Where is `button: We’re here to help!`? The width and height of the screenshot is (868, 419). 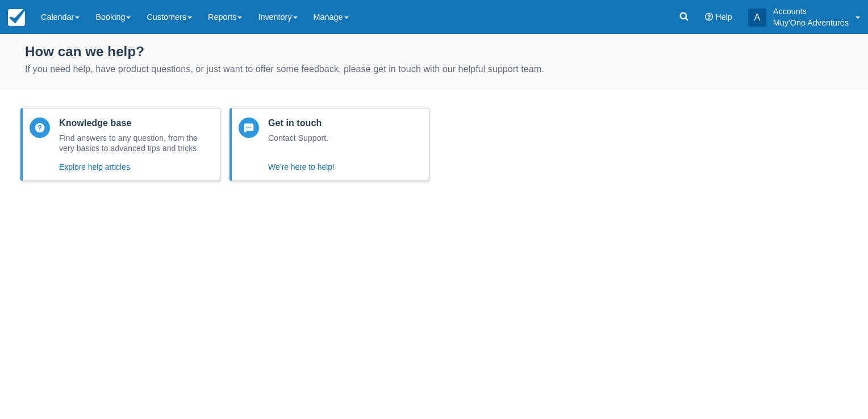 button: We’re here to help! is located at coordinates (301, 167).